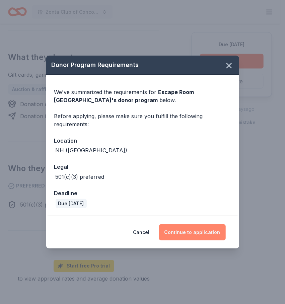  Describe the element at coordinates (142, 193) in the screenshot. I see `div: Deadline` at that location.